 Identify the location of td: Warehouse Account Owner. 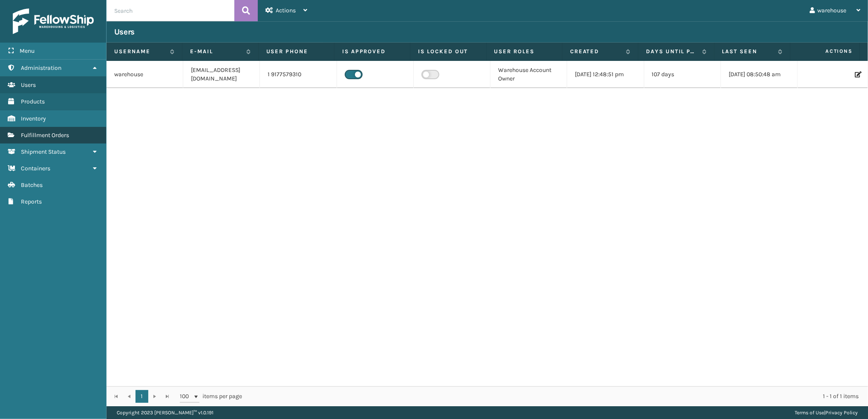
(529, 74).